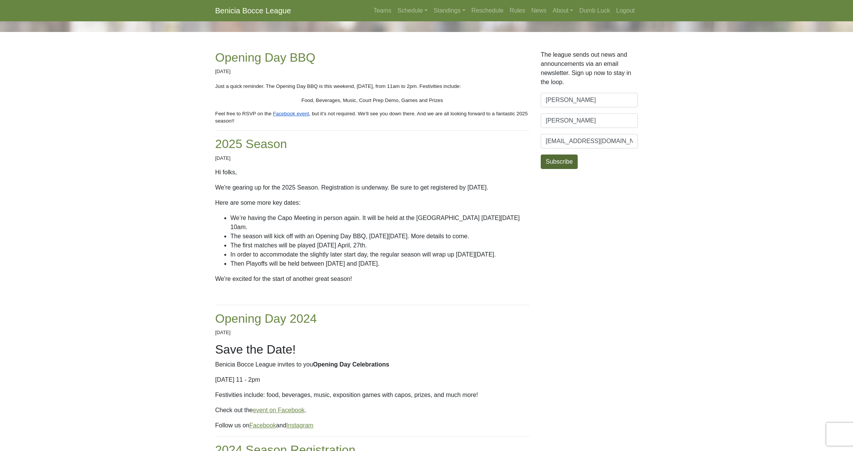 The height and width of the screenshot is (451, 853). I want to click on a: Reschedule, so click(487, 11).